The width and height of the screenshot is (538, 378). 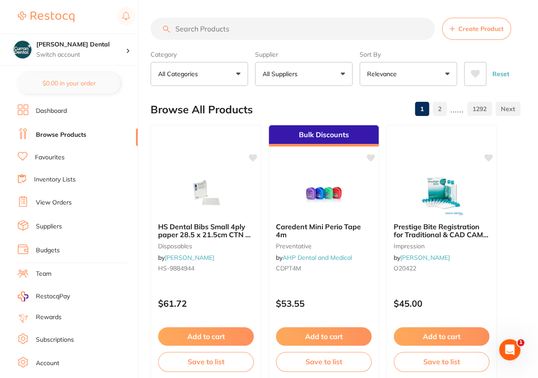 What do you see at coordinates (324, 246) in the screenshot?
I see `small: preventative` at bounding box center [324, 246].